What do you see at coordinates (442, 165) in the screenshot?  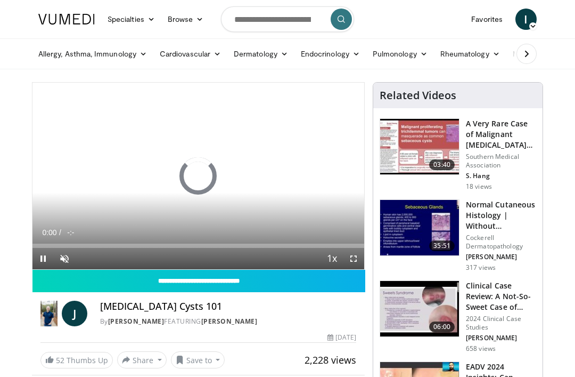 I see `span: 03:40` at bounding box center [442, 165].